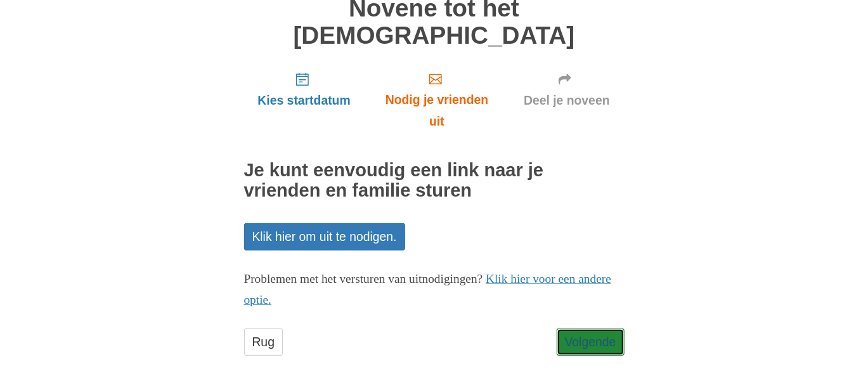  Describe the element at coordinates (364, 279) in the screenshot. I see `font: Problemen met het versturen van uitnodigingen?` at that location.